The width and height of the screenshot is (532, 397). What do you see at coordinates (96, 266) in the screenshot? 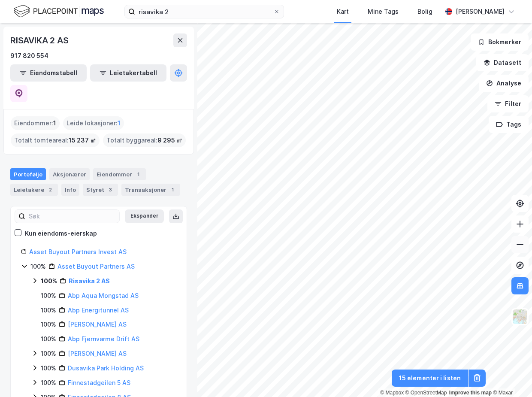
I see `a: Asset Buyout Partners AS` at bounding box center [96, 266].